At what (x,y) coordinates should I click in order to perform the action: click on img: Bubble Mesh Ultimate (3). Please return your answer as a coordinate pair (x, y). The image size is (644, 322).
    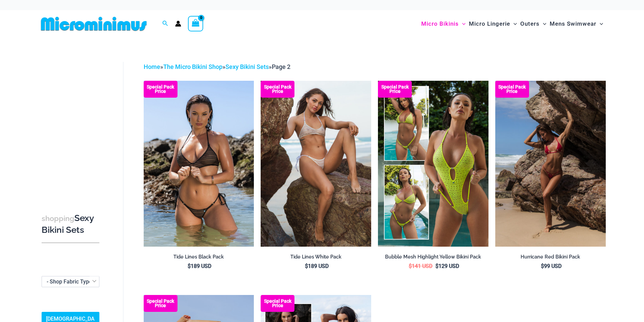
    Looking at the image, I should click on (433, 164).